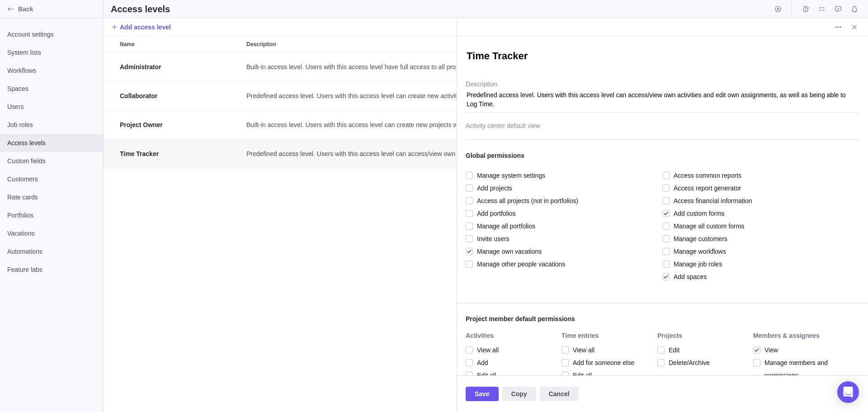 This screenshot has width=868, height=412. Describe the element at coordinates (480, 363) in the screenshot. I see `span: Add` at that location.